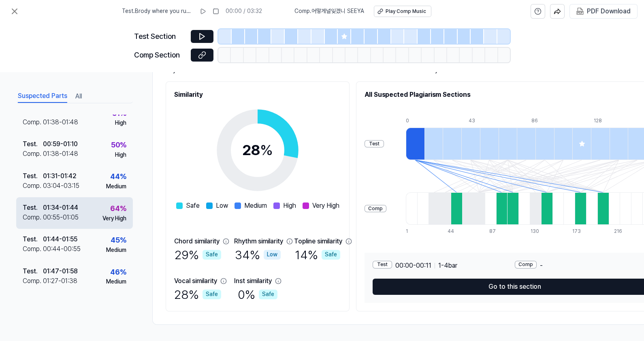  Describe the element at coordinates (411, 231) in the screenshot. I see `div: 1` at that location.